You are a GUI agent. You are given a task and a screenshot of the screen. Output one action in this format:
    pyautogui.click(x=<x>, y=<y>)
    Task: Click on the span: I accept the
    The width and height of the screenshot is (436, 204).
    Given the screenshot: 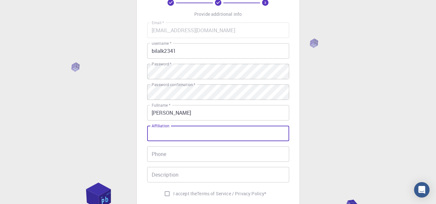 What is the action you would take?
    pyautogui.click(x=185, y=194)
    